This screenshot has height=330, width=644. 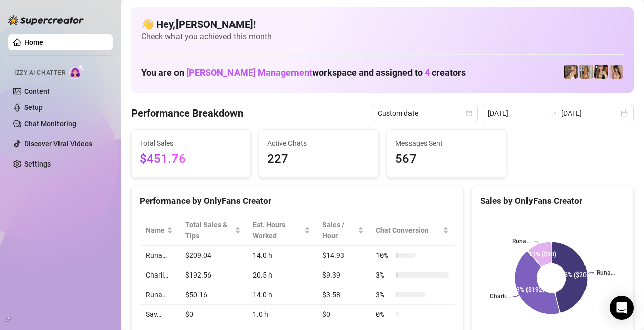 I want to click on span: Check what you achieved this month, so click(x=382, y=37).